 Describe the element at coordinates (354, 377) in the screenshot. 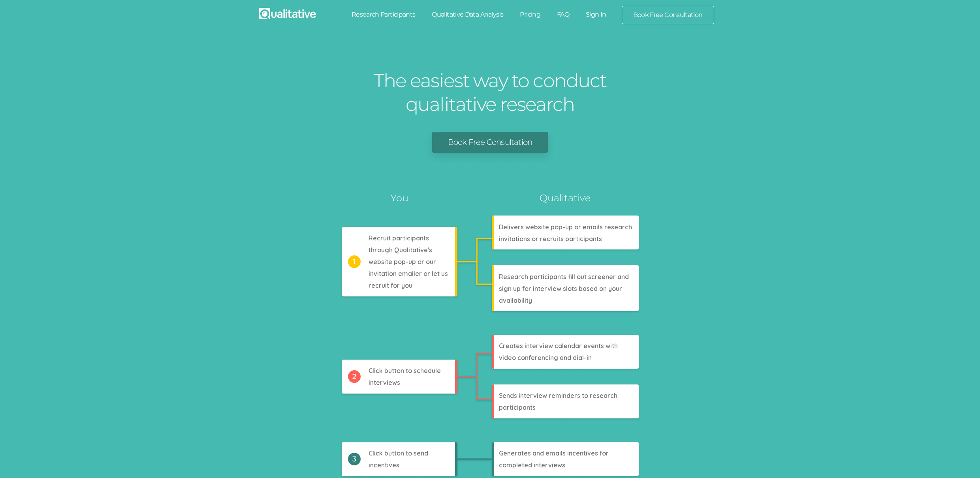

I see `tspan: 2` at that location.